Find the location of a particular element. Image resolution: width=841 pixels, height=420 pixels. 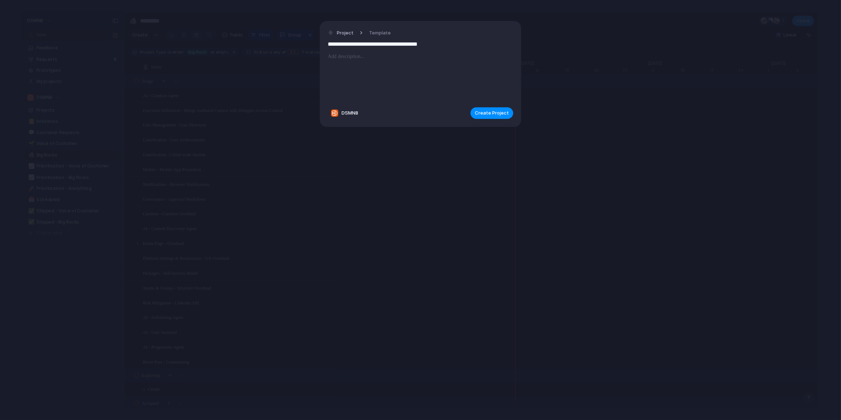

button: Create Project is located at coordinates (492, 113).